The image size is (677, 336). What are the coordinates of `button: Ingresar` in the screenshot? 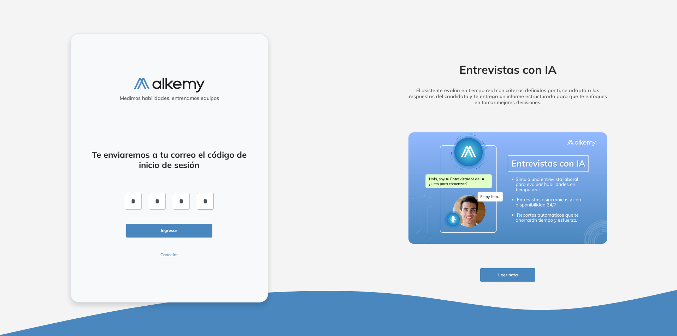 It's located at (169, 231).